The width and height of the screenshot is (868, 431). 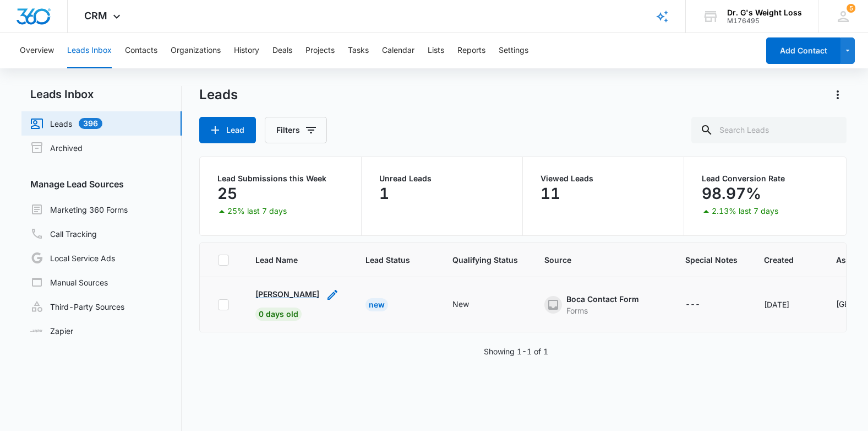 What do you see at coordinates (804, 50) in the screenshot?
I see `button: Add Contact` at bounding box center [804, 50].